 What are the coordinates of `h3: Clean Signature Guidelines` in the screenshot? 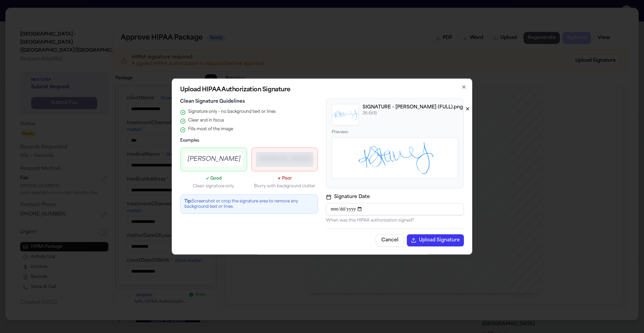 It's located at (249, 102).